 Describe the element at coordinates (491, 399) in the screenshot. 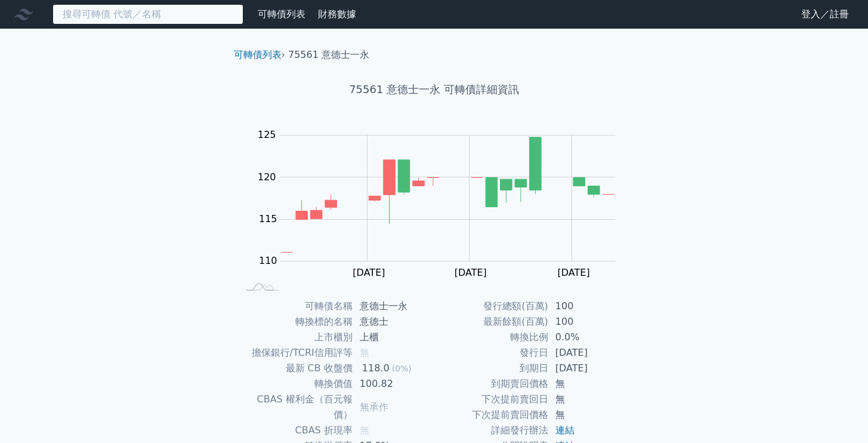

I see `td: 下次提前賣回日` at that location.